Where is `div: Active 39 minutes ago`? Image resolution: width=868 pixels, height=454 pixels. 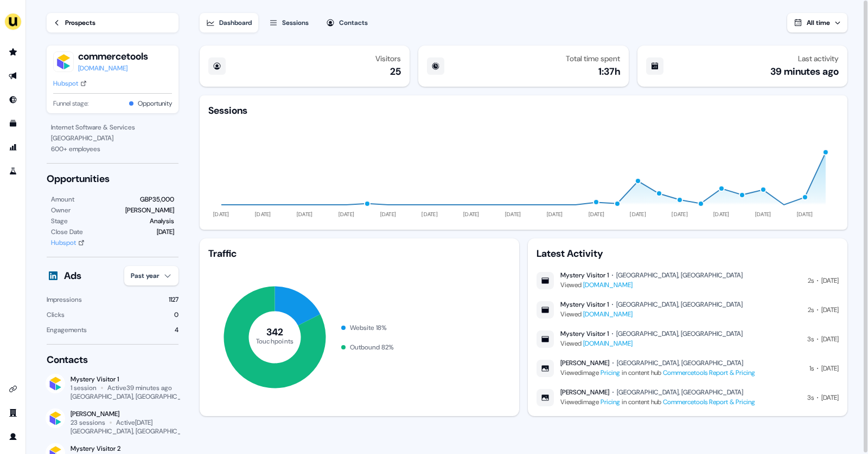 div: Active 39 minutes ago is located at coordinates (140, 388).